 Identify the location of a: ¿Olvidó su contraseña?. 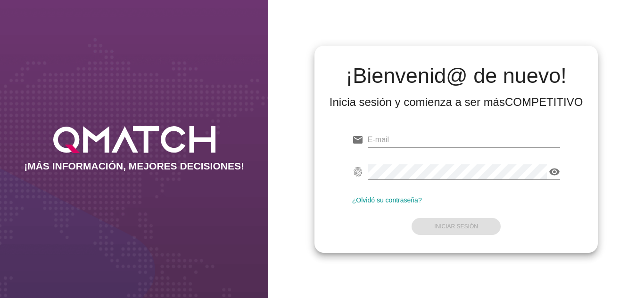
(387, 200).